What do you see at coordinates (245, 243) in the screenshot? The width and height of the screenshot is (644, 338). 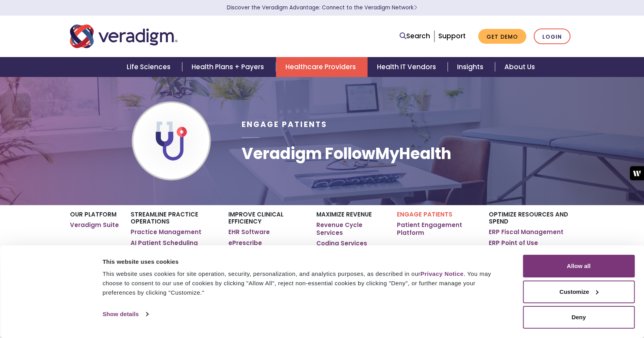 I see `a: ePrescribe` at bounding box center [245, 243].